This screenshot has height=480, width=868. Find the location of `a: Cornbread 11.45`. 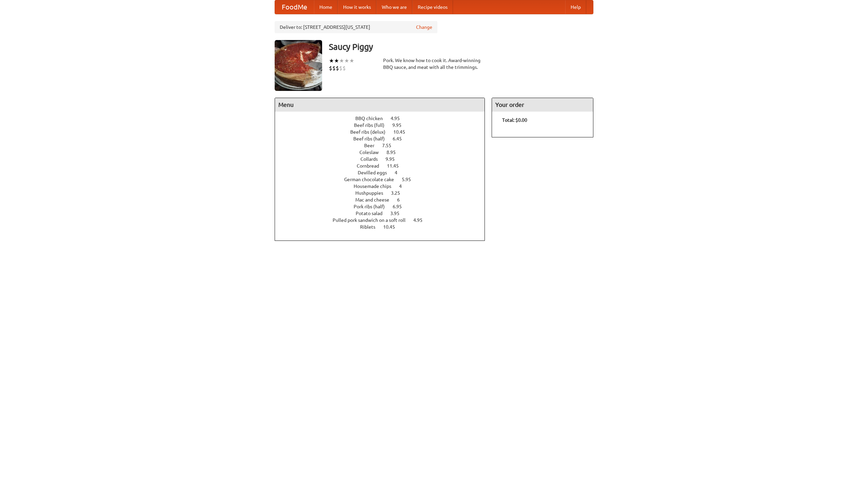

a: Cornbread 11.45 is located at coordinates (384, 166).